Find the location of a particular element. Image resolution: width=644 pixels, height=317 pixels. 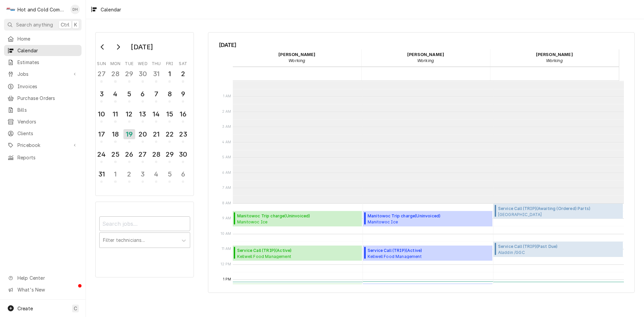

div: 25 is located at coordinates (115, 155).